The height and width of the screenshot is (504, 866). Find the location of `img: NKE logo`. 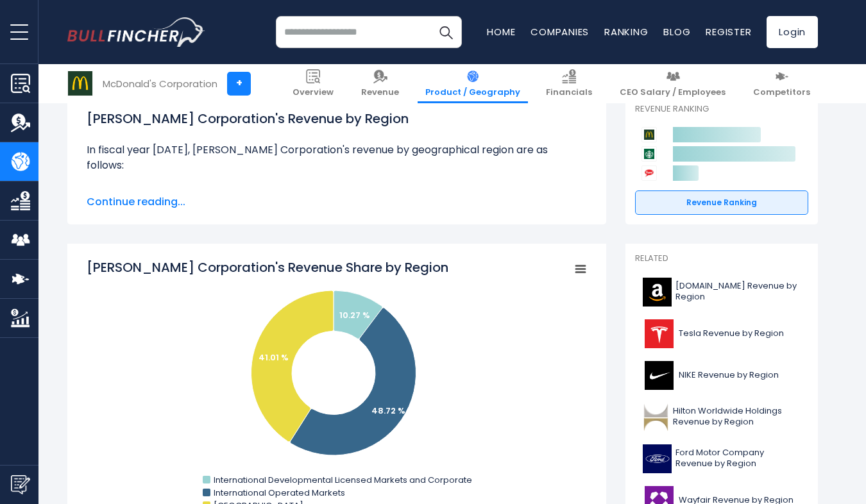

img: NKE logo is located at coordinates (659, 375).